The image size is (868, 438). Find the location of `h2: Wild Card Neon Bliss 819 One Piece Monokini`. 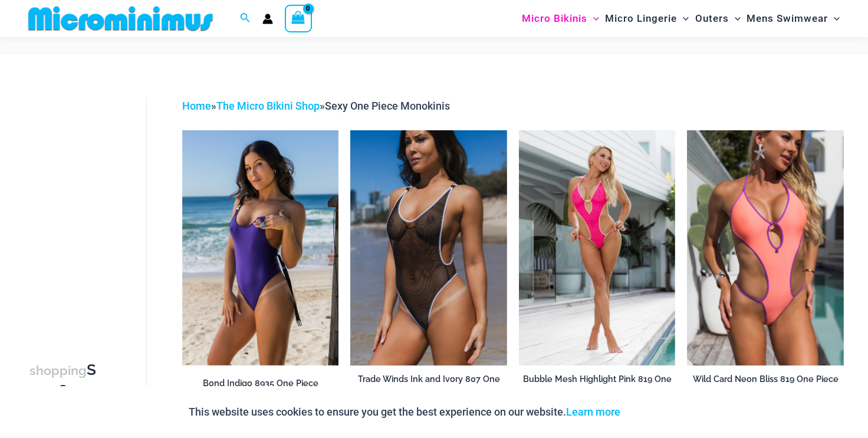

h2: Wild Card Neon Bliss 819 One Piece Monokini is located at coordinates (766, 384).